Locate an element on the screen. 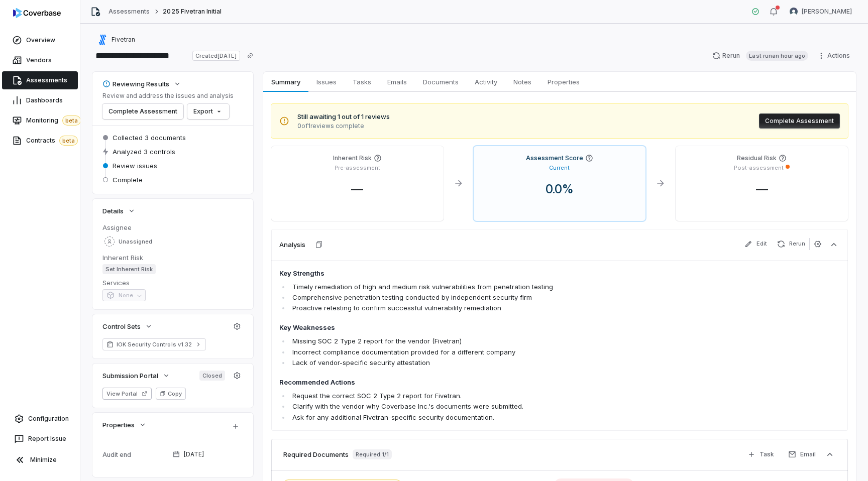  span: Documents is located at coordinates (440, 82).